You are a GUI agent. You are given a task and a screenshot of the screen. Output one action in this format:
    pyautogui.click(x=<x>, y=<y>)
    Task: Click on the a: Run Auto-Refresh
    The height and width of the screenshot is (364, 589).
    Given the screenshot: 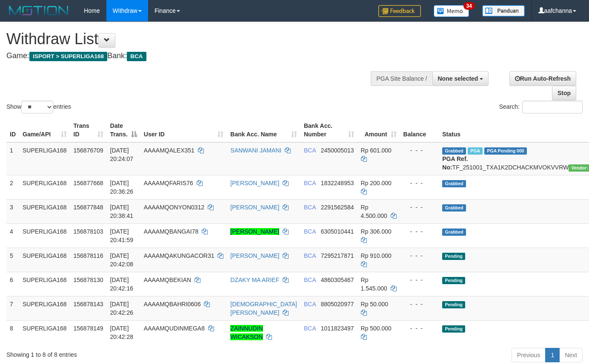 What is the action you would take?
    pyautogui.click(x=543, y=79)
    